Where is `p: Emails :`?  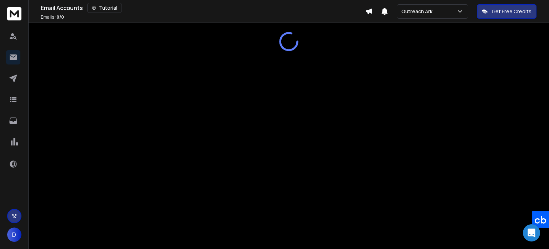 p: Emails : is located at coordinates (52, 17).